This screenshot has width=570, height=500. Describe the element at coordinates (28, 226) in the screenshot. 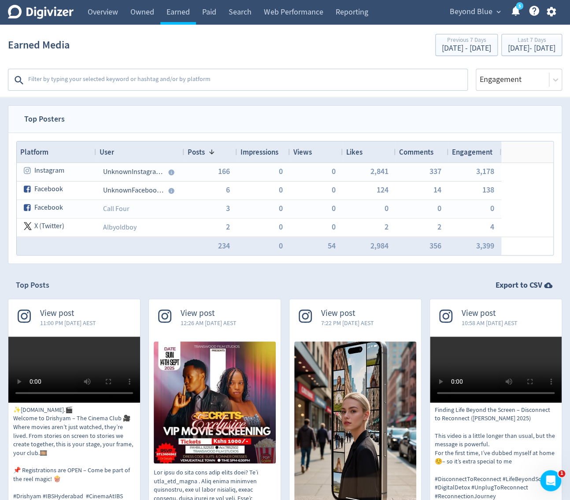

I see `svg: twitter` at that location.